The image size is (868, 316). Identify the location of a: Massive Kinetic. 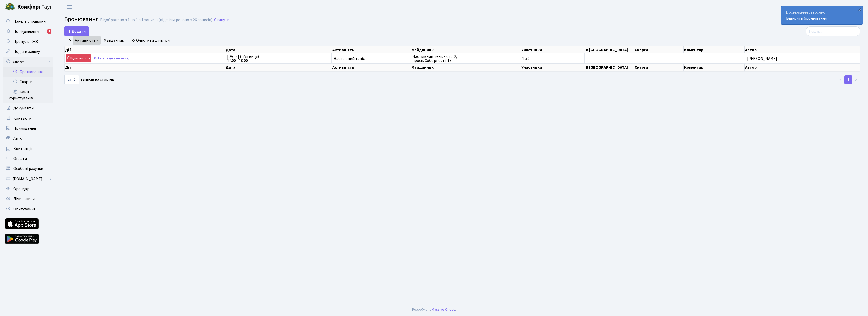
(444, 309).